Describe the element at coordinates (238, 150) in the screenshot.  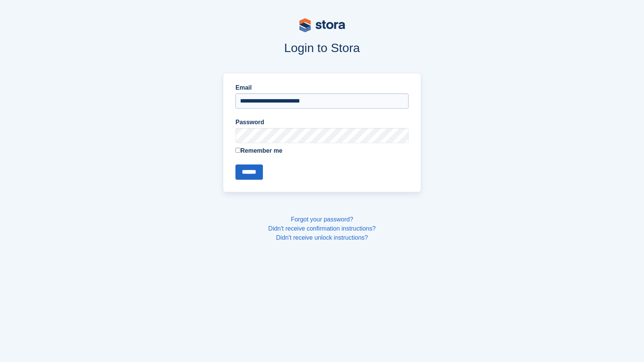
I see `input: Remember me` at that location.